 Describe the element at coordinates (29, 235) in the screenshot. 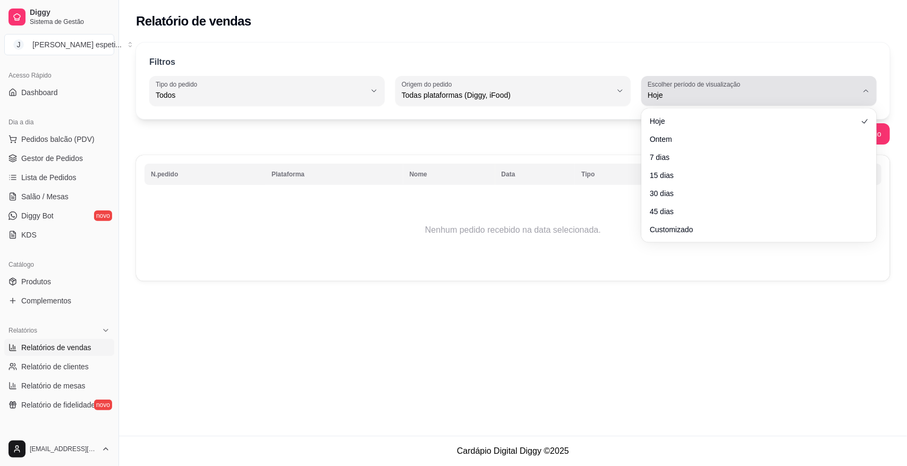

I see `span: KDS` at that location.